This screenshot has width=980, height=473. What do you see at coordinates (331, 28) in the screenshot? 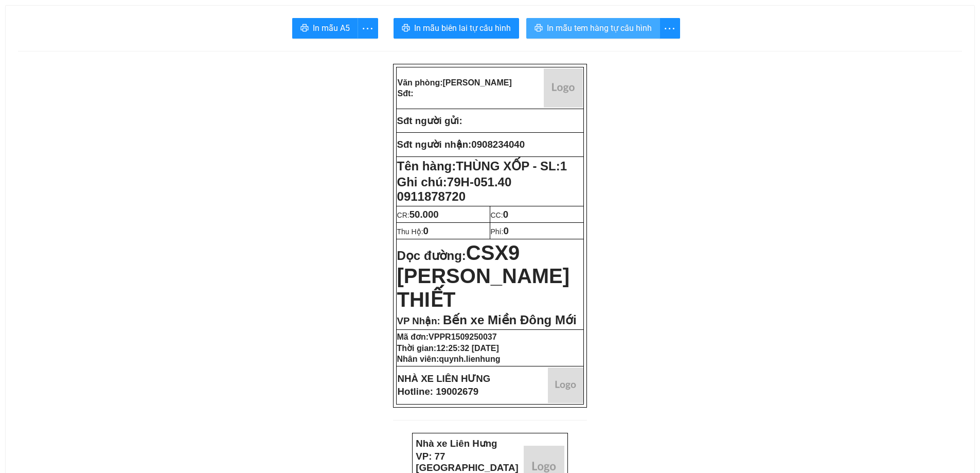
I see `span: In mẫu A5` at bounding box center [331, 28].